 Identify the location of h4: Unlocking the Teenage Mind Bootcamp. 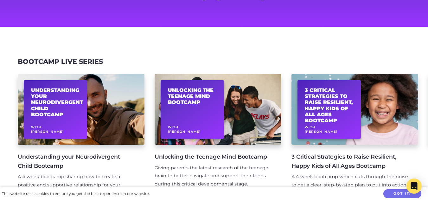
(213, 157).